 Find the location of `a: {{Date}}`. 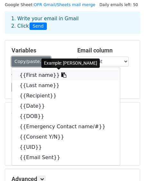

a: {{Date}} is located at coordinates (66, 106).